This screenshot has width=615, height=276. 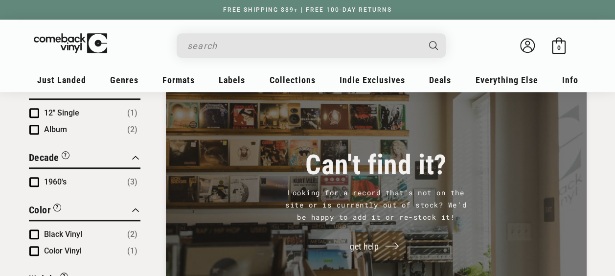 I want to click on span: Genres, so click(x=124, y=80).